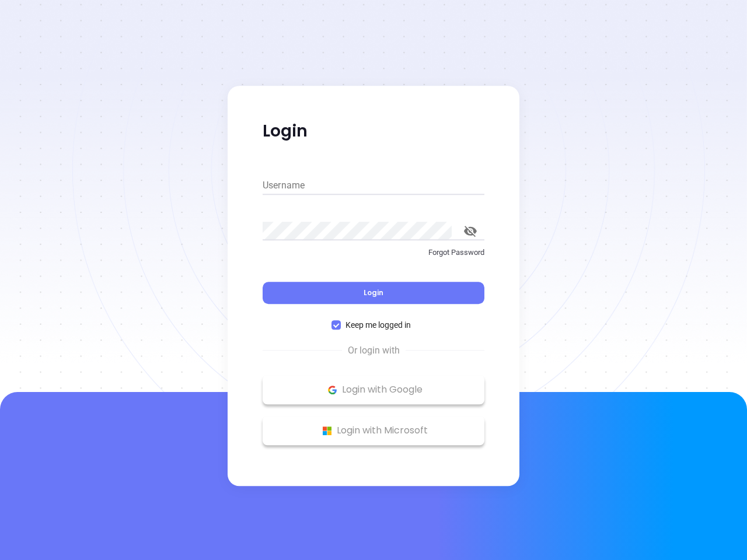 Image resolution: width=747 pixels, height=560 pixels. I want to click on a: Forgot Password, so click(373, 257).